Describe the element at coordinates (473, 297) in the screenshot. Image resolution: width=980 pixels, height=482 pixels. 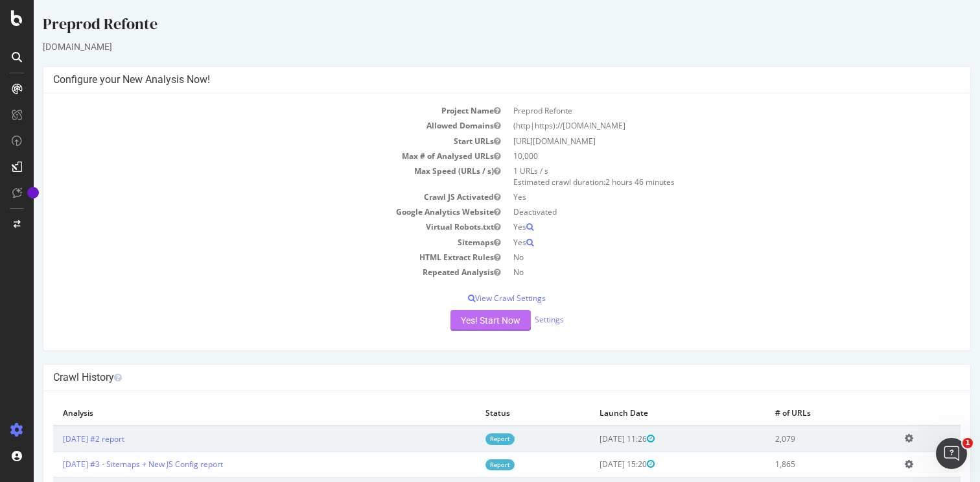
I see `p: View Crawl Settings` at that location.